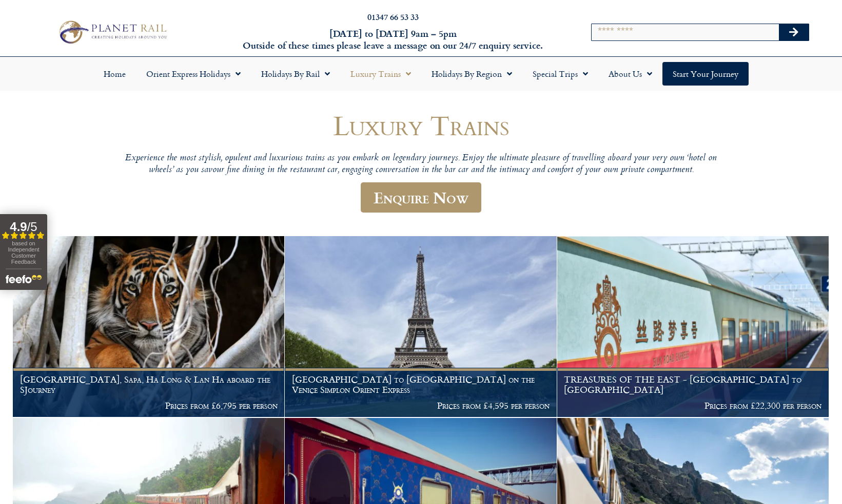 This screenshot has height=504, width=842. I want to click on a: Enquire Now, so click(421, 197).